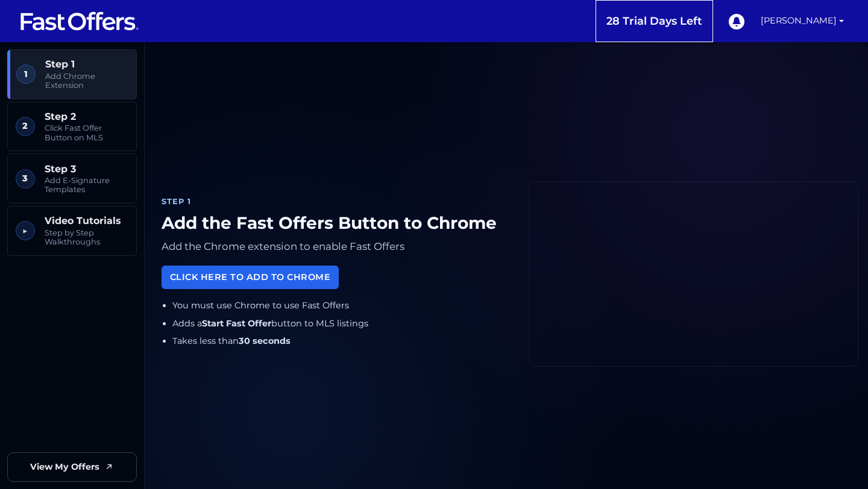 The width and height of the screenshot is (868, 489). I want to click on span: Step 3, so click(86, 168).